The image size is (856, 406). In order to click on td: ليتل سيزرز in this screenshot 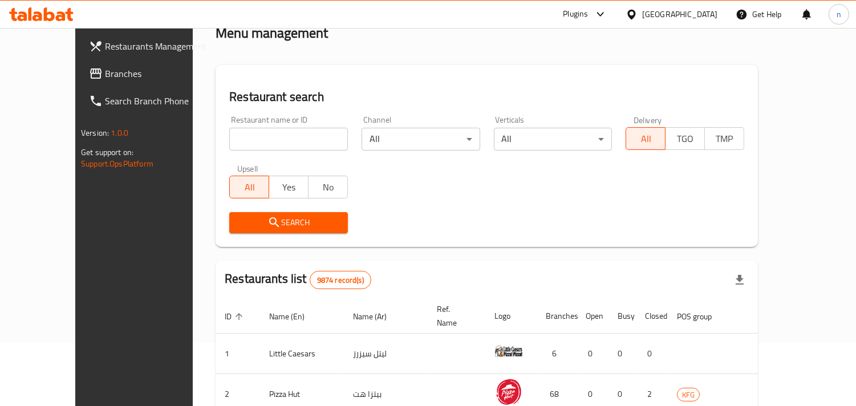, I will do `click(386, 354)`.